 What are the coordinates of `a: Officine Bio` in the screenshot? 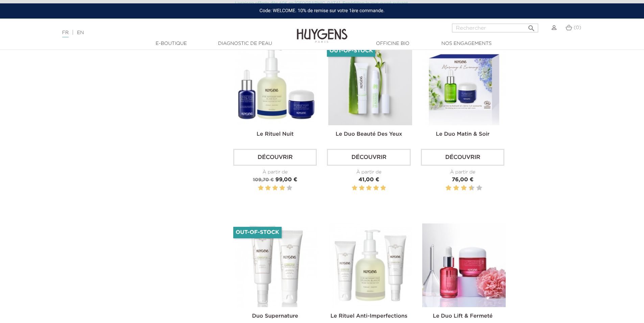 It's located at (392, 44).